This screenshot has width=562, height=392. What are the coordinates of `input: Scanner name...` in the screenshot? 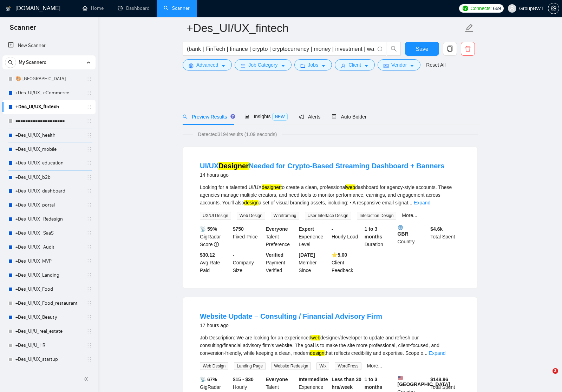 It's located at (325, 28).